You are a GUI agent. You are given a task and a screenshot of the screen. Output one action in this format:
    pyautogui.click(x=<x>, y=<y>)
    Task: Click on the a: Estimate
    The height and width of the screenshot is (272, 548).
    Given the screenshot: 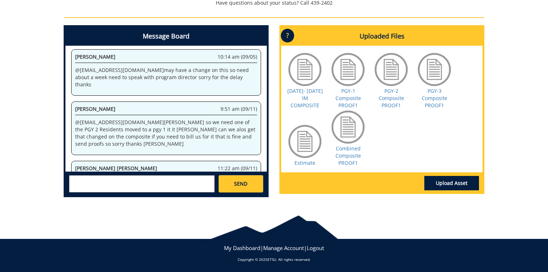 What is the action you would take?
    pyautogui.click(x=305, y=163)
    